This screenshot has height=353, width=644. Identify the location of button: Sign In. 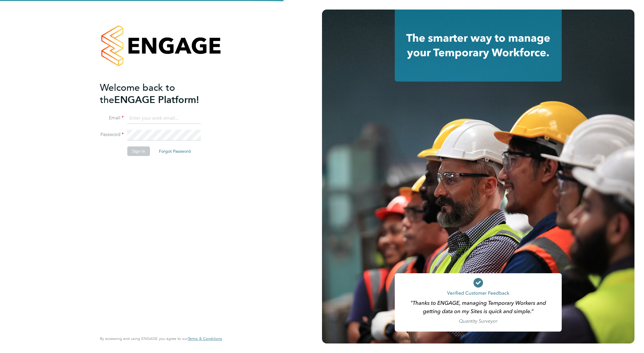
(138, 151).